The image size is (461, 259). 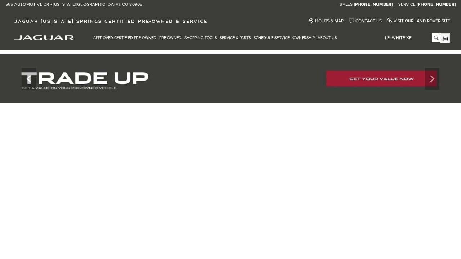 What do you see at coordinates (326, 21) in the screenshot?
I see `a: Hours & Map` at bounding box center [326, 21].